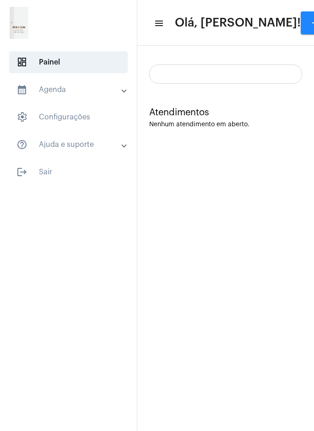  What do you see at coordinates (71, 144) in the screenshot?
I see `mat-expansion-panel-header: sidenav iconAjuda e suporte` at bounding box center [71, 144].